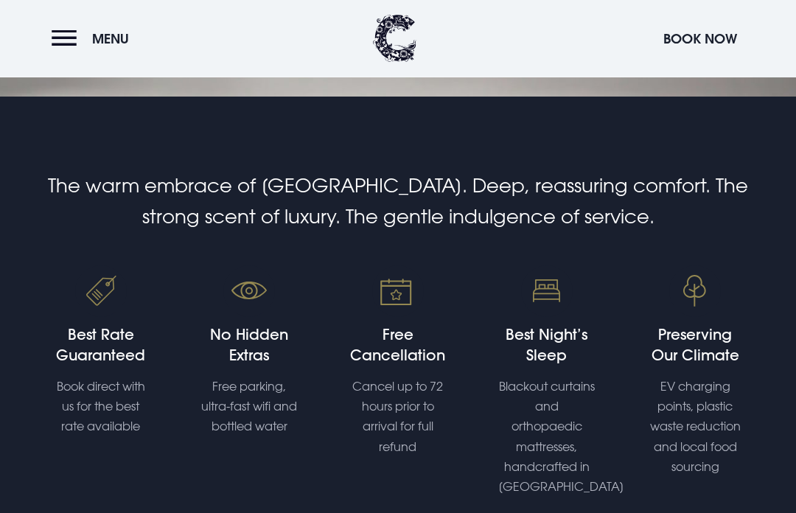  What do you see at coordinates (100, 408) in the screenshot?
I see `p: Book direct with us for the best rate available` at bounding box center [100, 408].